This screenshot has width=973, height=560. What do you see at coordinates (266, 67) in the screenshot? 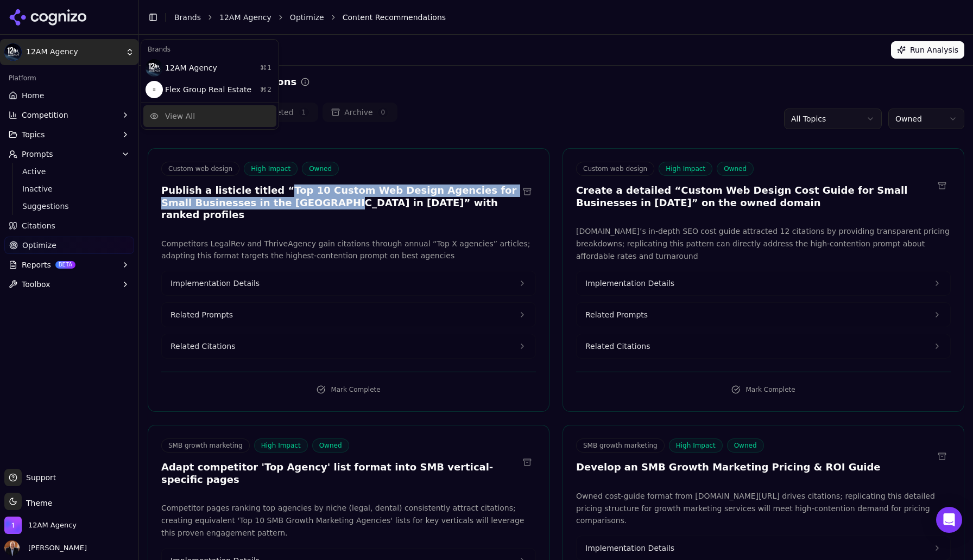
I see `span: ⌘ 1` at bounding box center [266, 67].